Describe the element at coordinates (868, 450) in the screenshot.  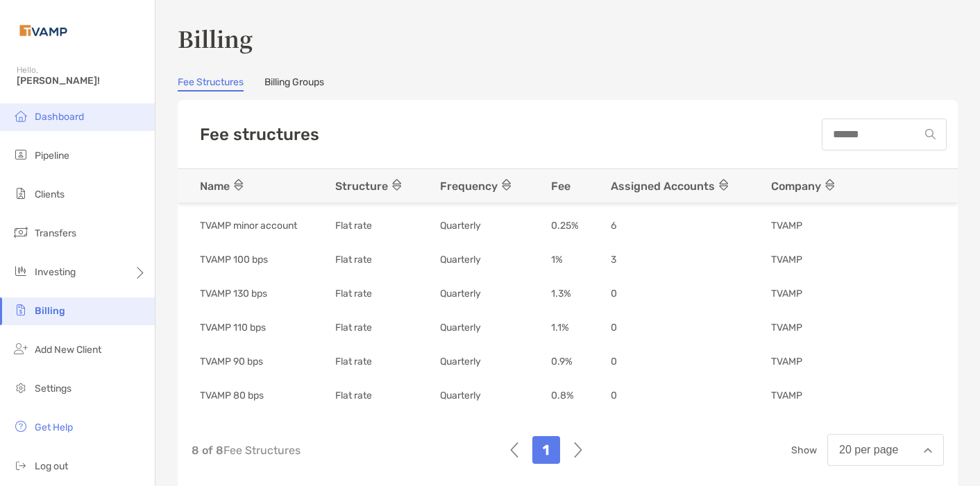
I see `div: 20 per page` at that location.